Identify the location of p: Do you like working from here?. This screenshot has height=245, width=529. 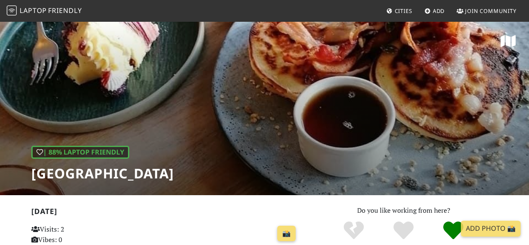
(404, 210).